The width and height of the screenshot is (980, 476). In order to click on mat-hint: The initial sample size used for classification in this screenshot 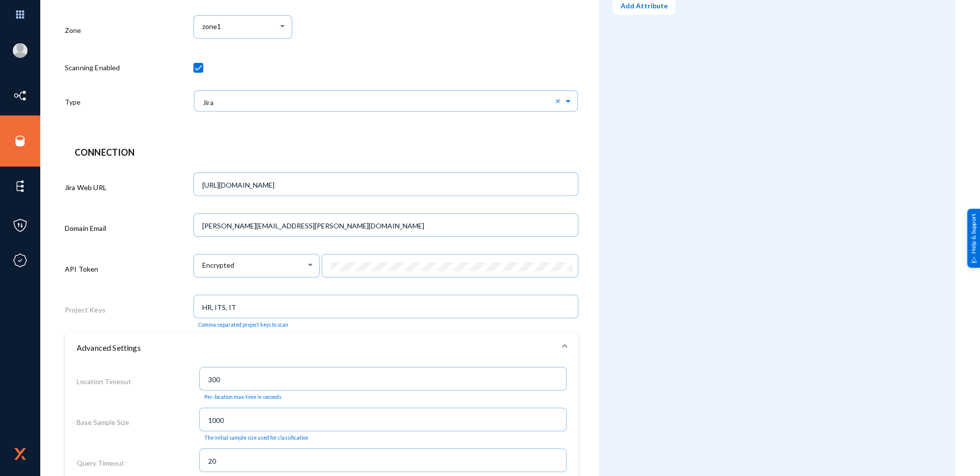, I will do `click(256, 438)`.